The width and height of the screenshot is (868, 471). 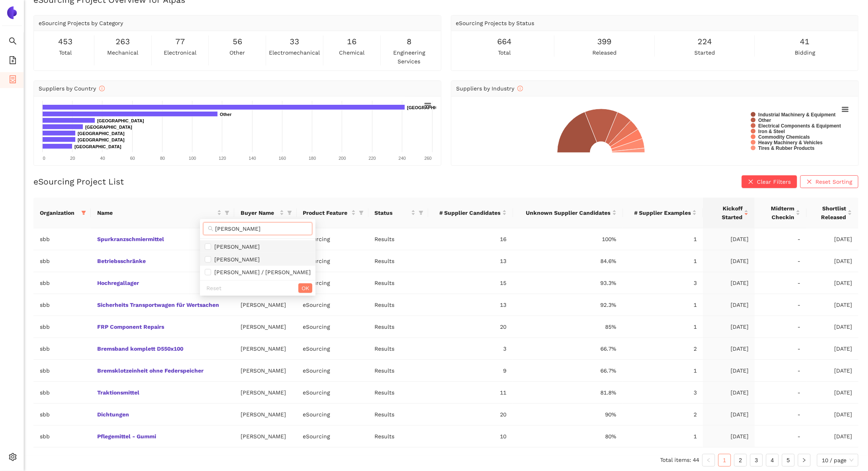 What do you see at coordinates (756, 460) in the screenshot?
I see `li: 3` at bounding box center [756, 460].